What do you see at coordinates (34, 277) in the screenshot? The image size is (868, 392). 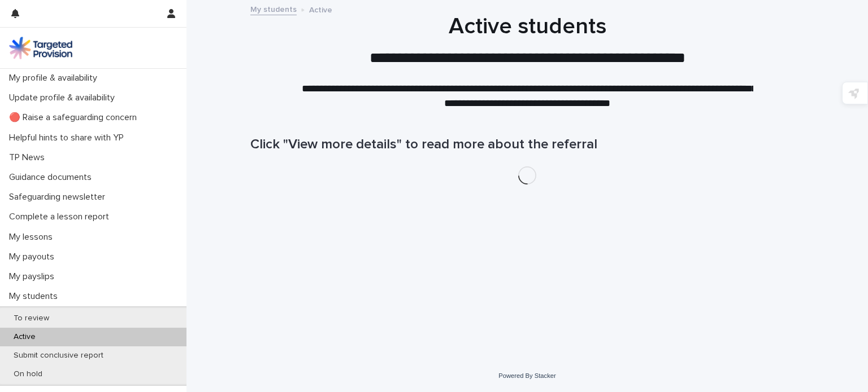 I see `p: My payslips` at bounding box center [34, 277].